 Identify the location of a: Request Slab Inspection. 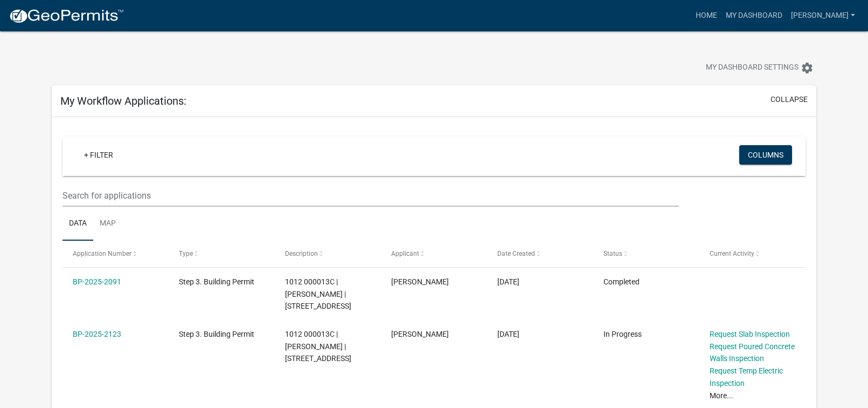
(749, 334).